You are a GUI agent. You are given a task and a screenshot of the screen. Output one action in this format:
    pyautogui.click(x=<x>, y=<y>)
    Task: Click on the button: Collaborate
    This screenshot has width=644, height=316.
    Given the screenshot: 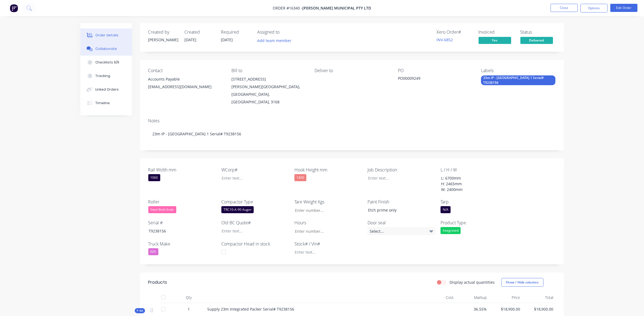 What is the action you would take?
    pyautogui.click(x=106, y=49)
    